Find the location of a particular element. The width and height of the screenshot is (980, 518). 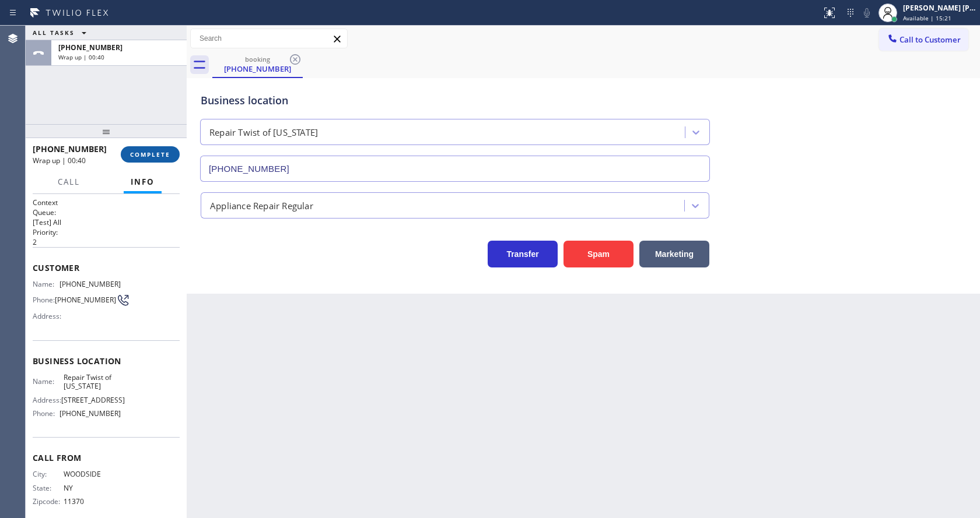

div: Appliance Repair Regular is located at coordinates (261, 205).